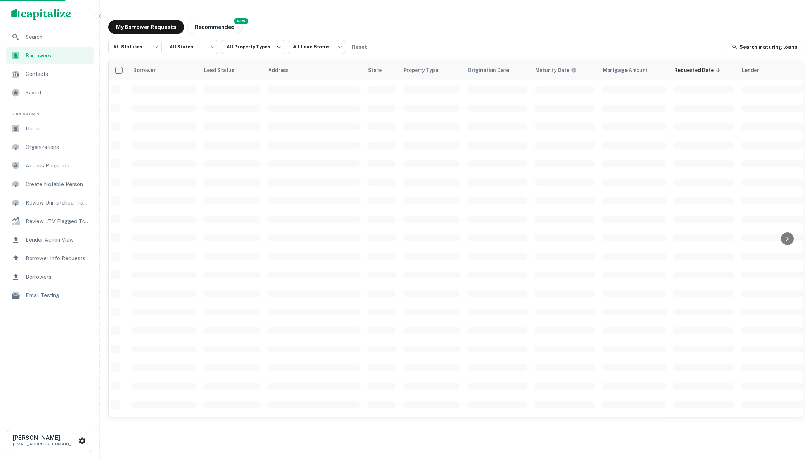 This screenshot has height=459, width=812. Describe the element at coordinates (232, 70) in the screenshot. I see `th: Lead Status` at that location.